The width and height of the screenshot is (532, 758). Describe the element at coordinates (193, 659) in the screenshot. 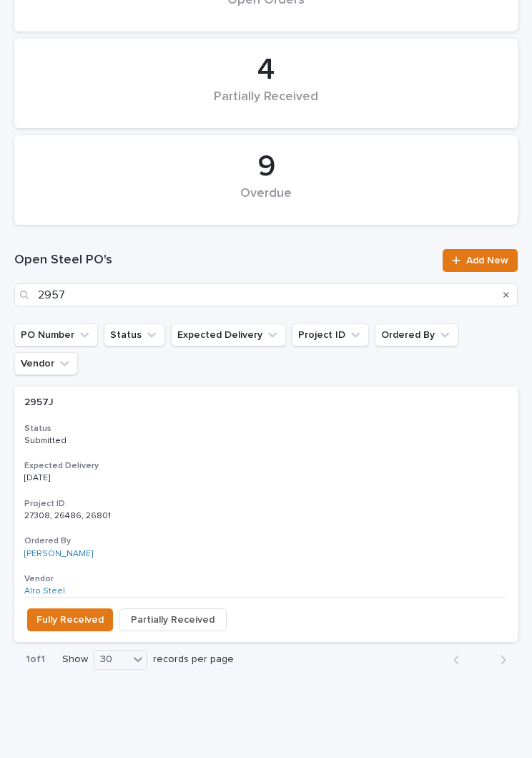

I see `p: records per page` at that location.